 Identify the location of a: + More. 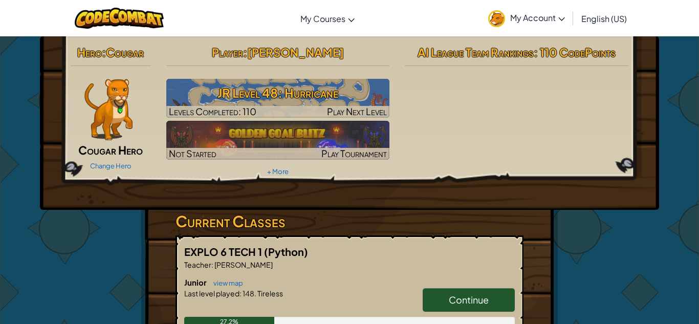
(278, 171).